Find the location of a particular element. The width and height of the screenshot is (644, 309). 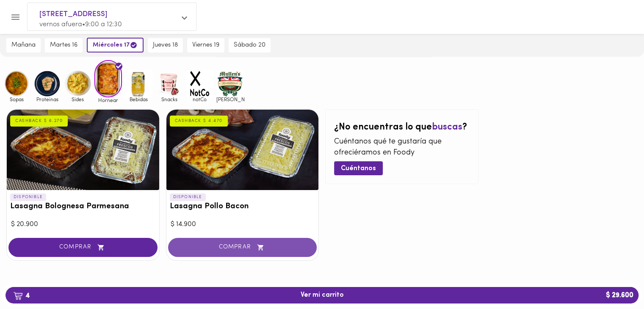

span: Cuéntanos is located at coordinates (358, 169).